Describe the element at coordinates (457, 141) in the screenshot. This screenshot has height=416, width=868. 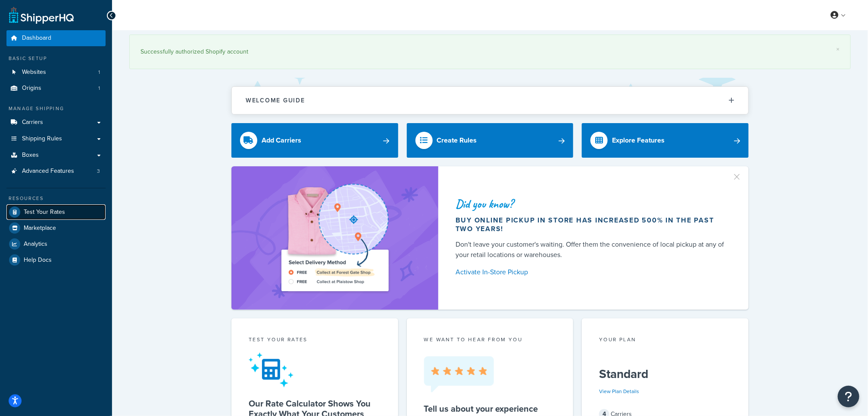
I see `div: Create Rules` at that location.